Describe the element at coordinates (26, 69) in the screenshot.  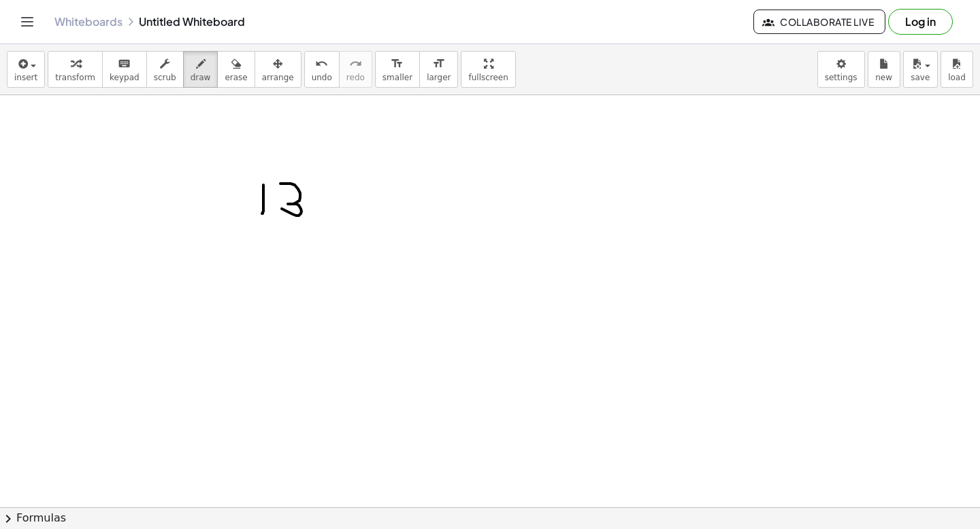
I see `button: insert` at that location.